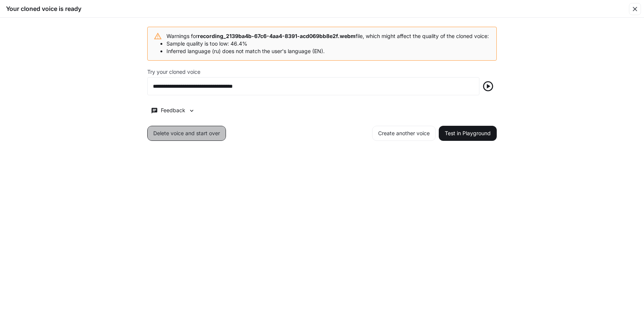 This screenshot has width=644, height=325. What do you see at coordinates (173, 110) in the screenshot?
I see `button: Feedback` at bounding box center [173, 110].